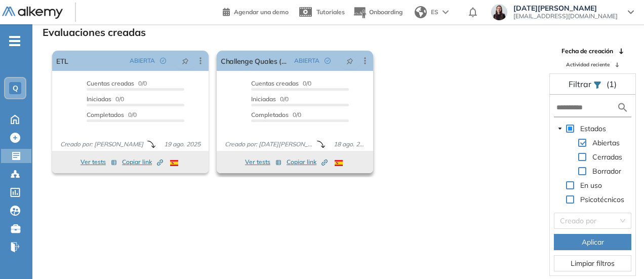 The width and height of the screenshot is (644, 279). Describe the element at coordinates (183, 144) in the screenshot. I see `span: 19 ago. 2025` at that location.